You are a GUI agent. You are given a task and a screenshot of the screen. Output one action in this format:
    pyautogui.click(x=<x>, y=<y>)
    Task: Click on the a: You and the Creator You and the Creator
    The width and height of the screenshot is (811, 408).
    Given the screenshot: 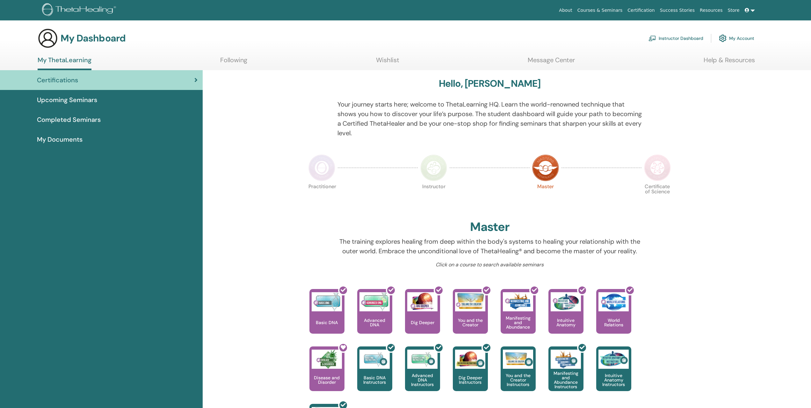 What is the action you would take?
    pyautogui.click(x=471, y=318)
    